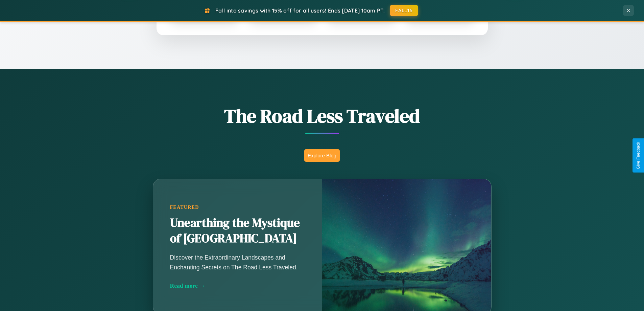 The image size is (644, 311). What do you see at coordinates (238, 286) in the screenshot?
I see `div: Read more →` at bounding box center [238, 286].